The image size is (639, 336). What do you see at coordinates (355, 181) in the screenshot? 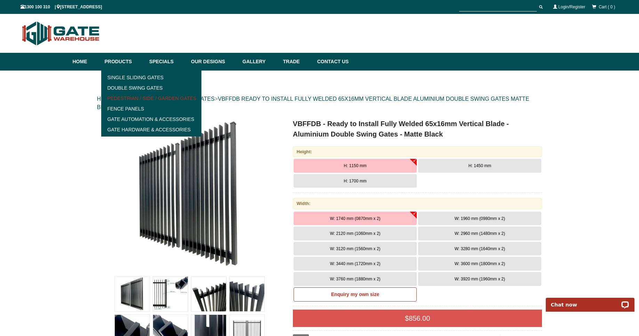
I see `span: H: 1700 mm` at bounding box center [355, 181].